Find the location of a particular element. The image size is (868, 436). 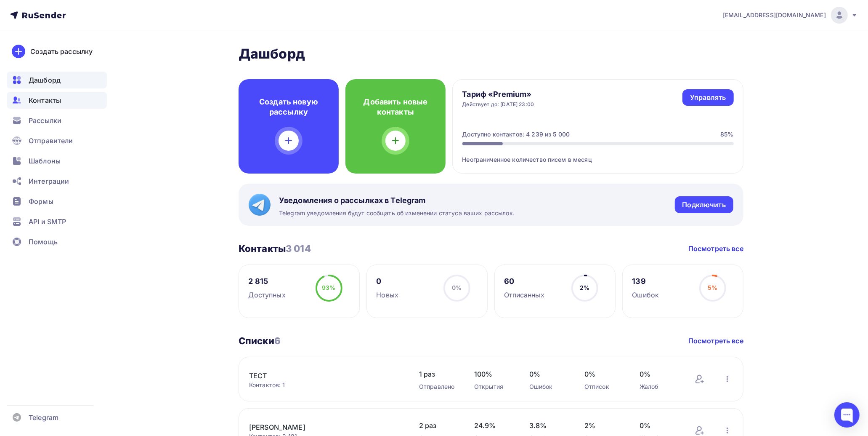

a: Дашборд is located at coordinates (57, 80).